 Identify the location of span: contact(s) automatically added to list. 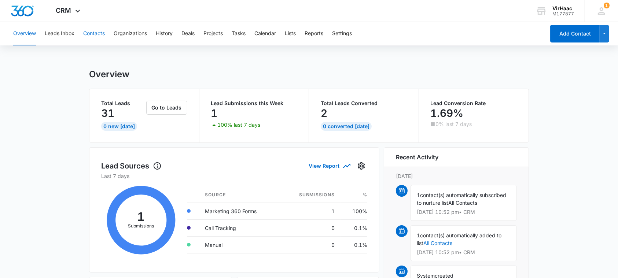
(459, 239).